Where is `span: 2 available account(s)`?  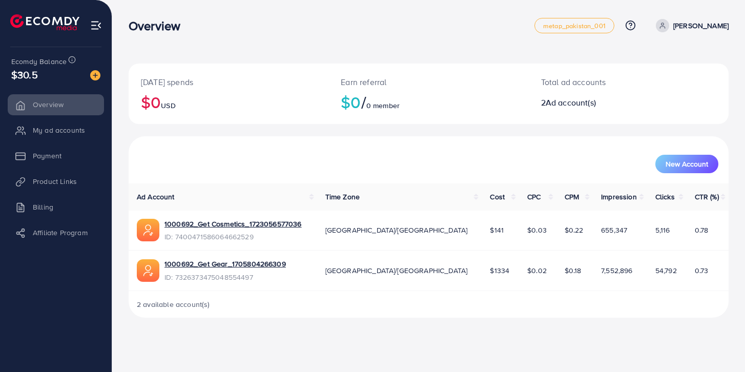
span: 2 available account(s) is located at coordinates (173, 304).